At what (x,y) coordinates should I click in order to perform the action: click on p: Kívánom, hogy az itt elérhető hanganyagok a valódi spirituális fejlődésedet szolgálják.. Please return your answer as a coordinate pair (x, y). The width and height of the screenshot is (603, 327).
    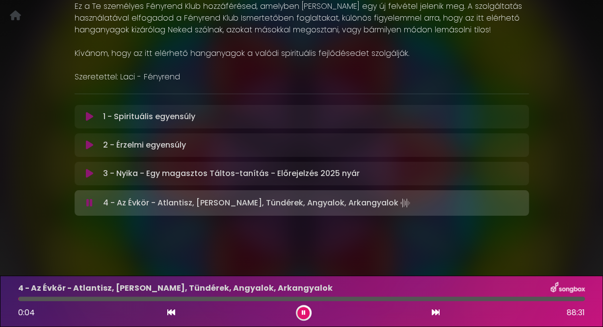
    Looking at the image, I should click on (302, 53).